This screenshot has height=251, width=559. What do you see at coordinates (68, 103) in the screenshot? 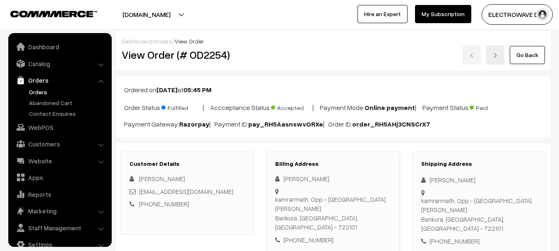
I see `a: Abandoned Cart` at bounding box center [68, 103].